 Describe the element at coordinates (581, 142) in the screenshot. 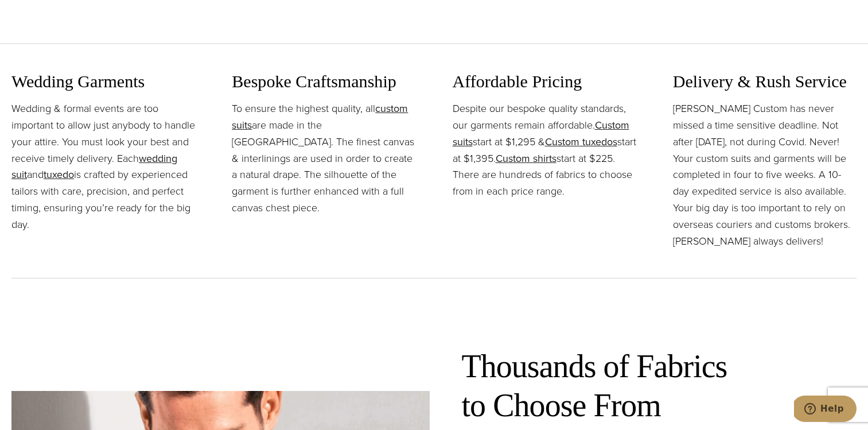

I see `a: Custom tuxedos` at that location.